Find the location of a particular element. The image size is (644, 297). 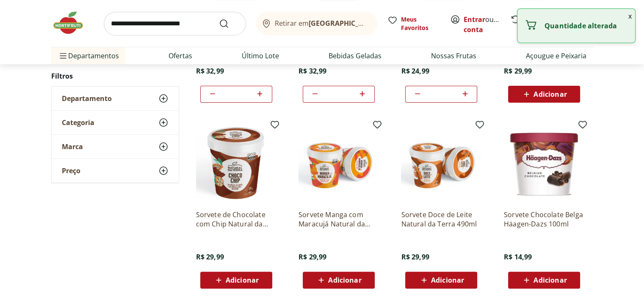

p: Sorvete Doce de Leite Natural da Terra 490ml is located at coordinates (441, 220).